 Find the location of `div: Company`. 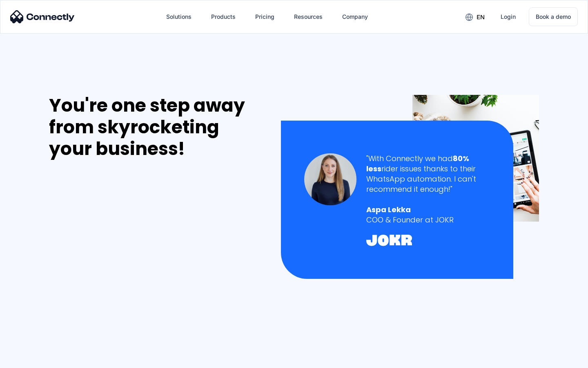

div: Company is located at coordinates (355, 17).